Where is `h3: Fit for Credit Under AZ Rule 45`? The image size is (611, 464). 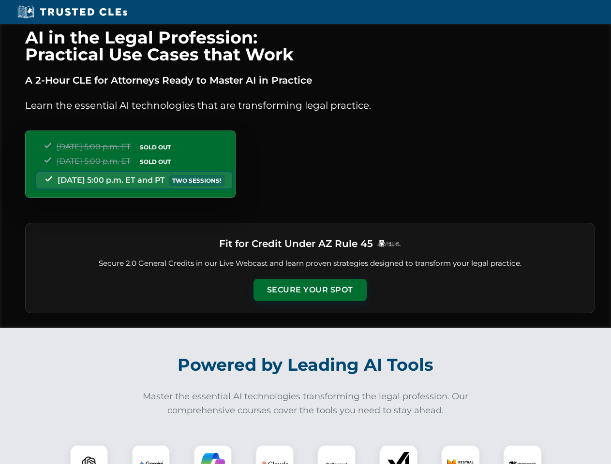 h3: Fit for Credit Under AZ Rule 45 is located at coordinates (296, 244).